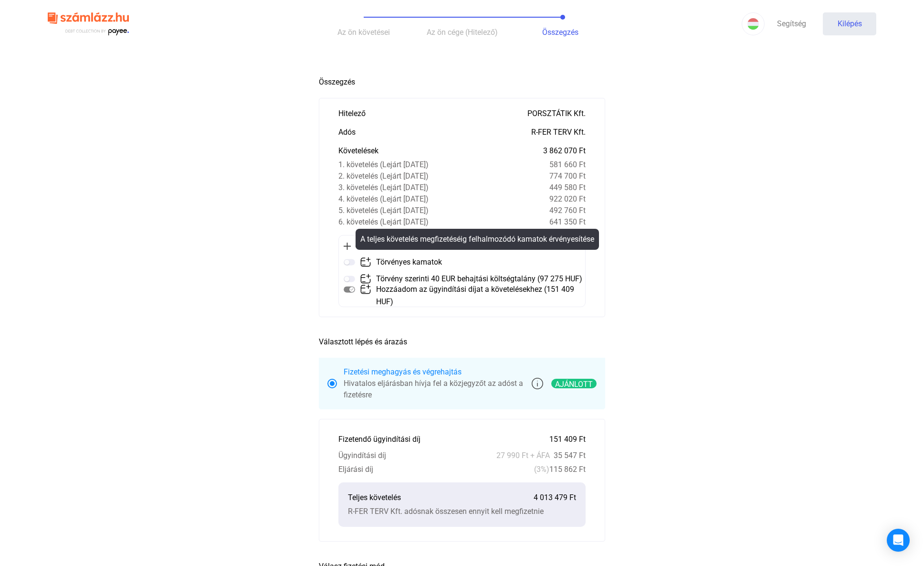 The image size is (924, 566). What do you see at coordinates (574, 384) in the screenshot?
I see `font: Ajánlott` at bounding box center [574, 384].